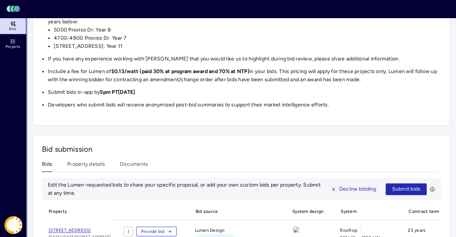  Describe the element at coordinates (244, 26) in the screenshot. I see `li: Each building is expected to require a roof replacement during the solar term. In your bid pricin...` at that location.